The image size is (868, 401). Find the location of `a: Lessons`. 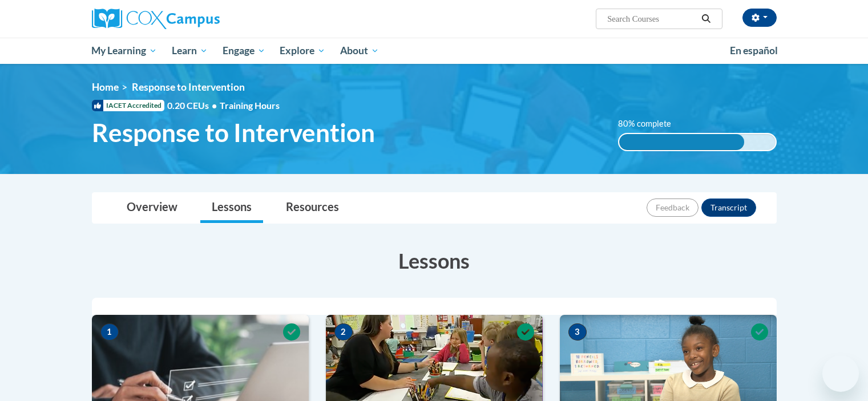

a: Lessons is located at coordinates (232, 207).